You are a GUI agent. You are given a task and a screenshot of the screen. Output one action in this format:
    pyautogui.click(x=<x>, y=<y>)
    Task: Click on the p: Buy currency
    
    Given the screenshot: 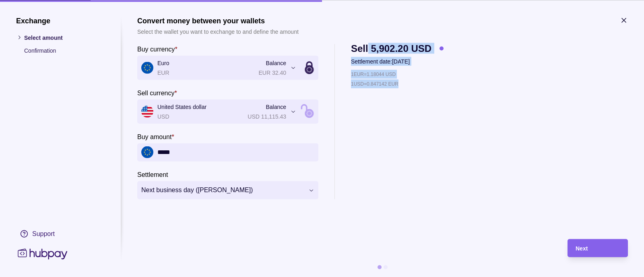 What is the action you would take?
    pyautogui.click(x=156, y=49)
    